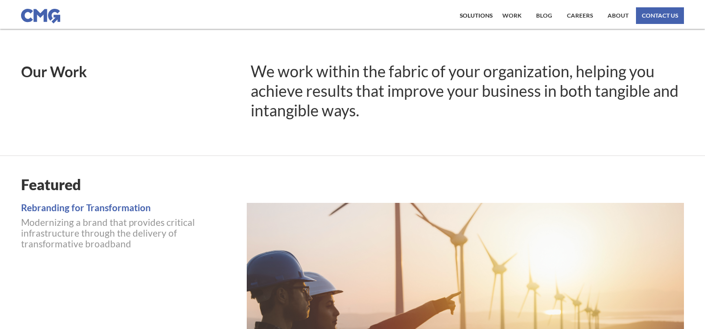 The image size is (705, 329). What do you see at coordinates (660, 16) in the screenshot?
I see `div: contact us` at bounding box center [660, 16].